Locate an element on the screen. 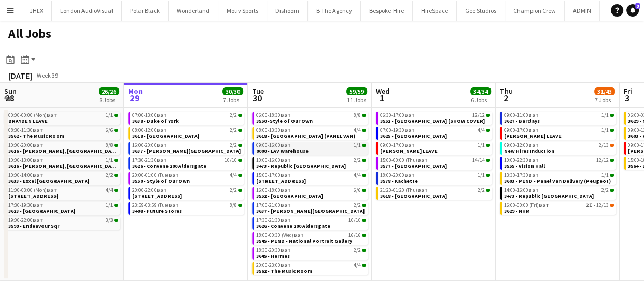  span: 3645 - Hermes is located at coordinates (273, 256).